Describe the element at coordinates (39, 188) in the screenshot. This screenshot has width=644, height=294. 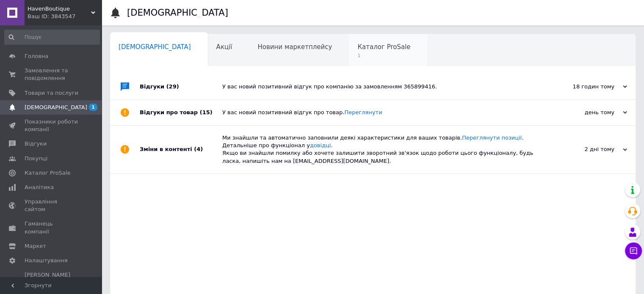
I see `span: Аналітика` at that location.